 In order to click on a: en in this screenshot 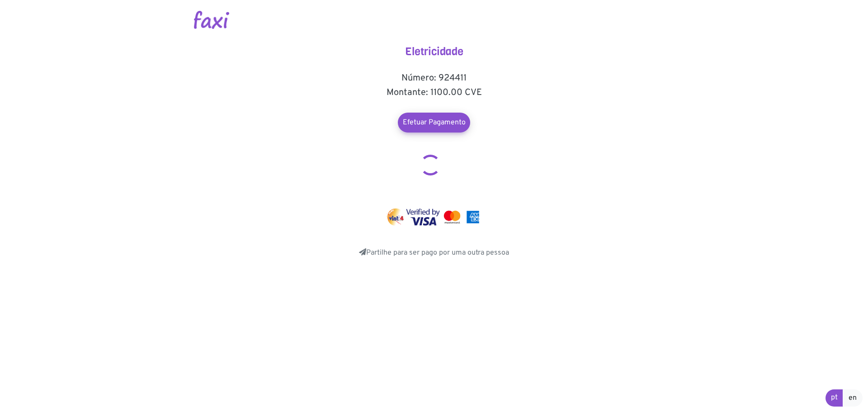, I will do `click(852, 398)`.